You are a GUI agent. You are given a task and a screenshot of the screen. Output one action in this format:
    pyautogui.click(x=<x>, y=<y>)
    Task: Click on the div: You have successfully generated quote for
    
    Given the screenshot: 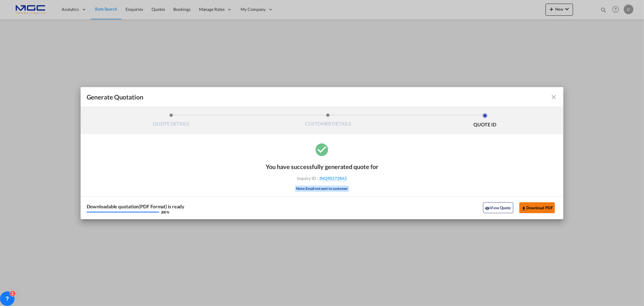 What is the action you would take?
    pyautogui.click(x=322, y=166)
    